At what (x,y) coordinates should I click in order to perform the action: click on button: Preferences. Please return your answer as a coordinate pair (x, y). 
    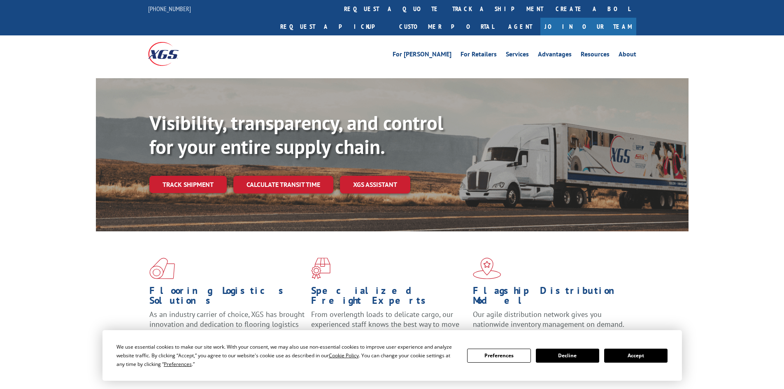
    Looking at the image, I should click on (499, 355).